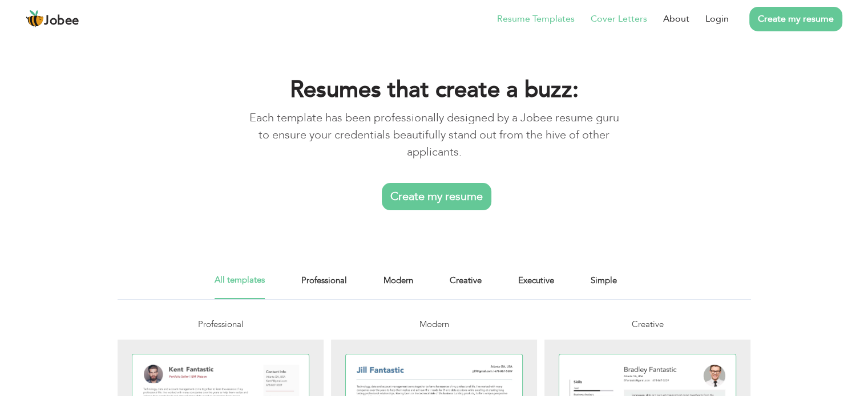 This screenshot has width=868, height=396. Describe the element at coordinates (325, 287) in the screenshot. I see `a: Professional` at that location.